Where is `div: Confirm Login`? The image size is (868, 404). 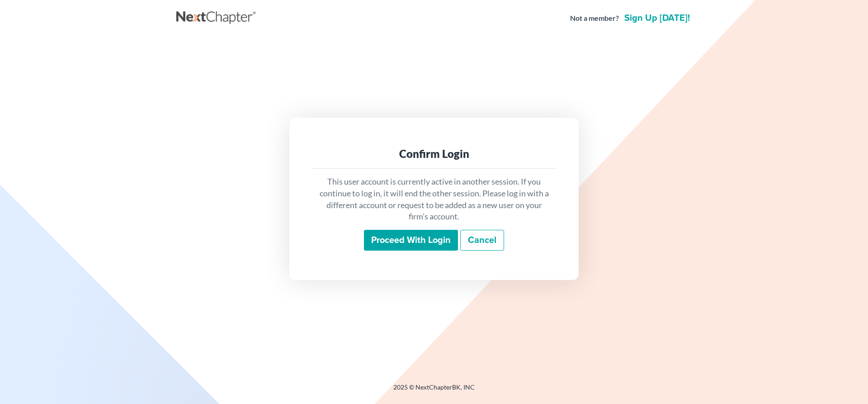
div: Confirm Login is located at coordinates (434, 154).